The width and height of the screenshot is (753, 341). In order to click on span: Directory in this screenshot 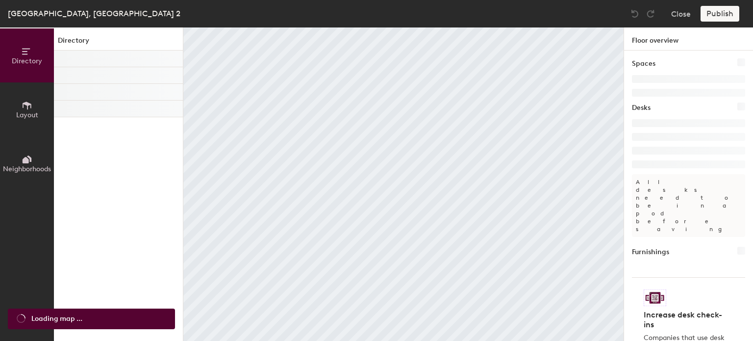, I will do `click(27, 61)`.